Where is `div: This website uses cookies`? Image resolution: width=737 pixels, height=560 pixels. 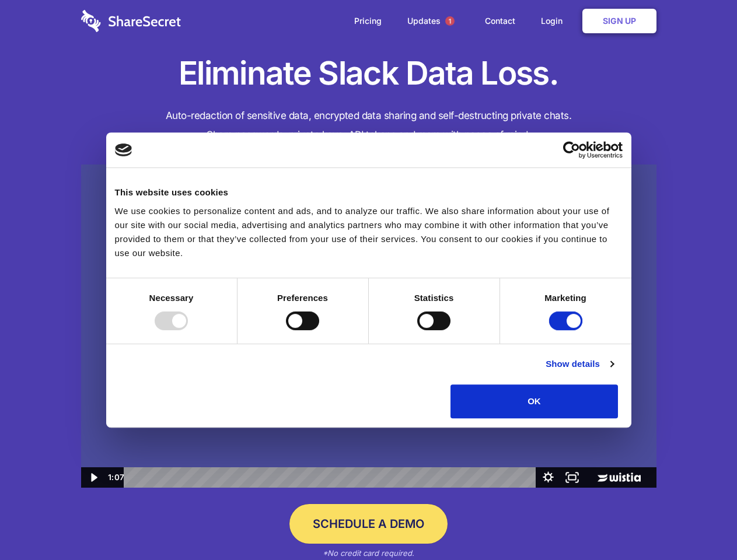 div: This website uses cookies is located at coordinates (369, 193).